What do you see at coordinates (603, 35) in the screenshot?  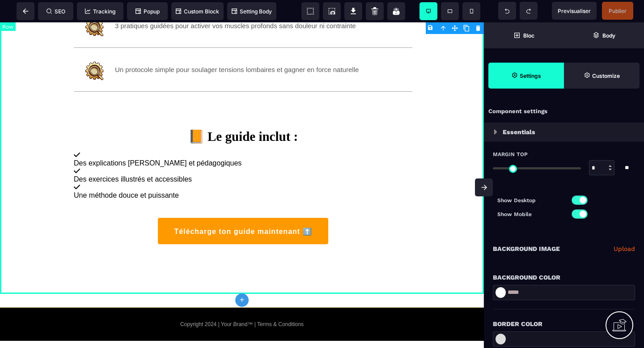 I see `span: Open Layer Manager` at bounding box center [603, 35].